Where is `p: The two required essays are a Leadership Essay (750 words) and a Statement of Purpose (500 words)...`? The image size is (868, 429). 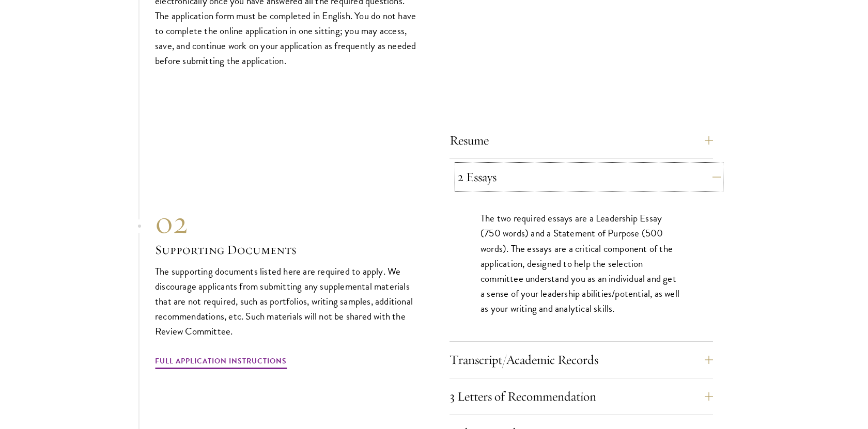
p: The two required essays are a Leadership Essay (750 words) and a Statement of Purpose (500 words)... is located at coordinates (581, 263).